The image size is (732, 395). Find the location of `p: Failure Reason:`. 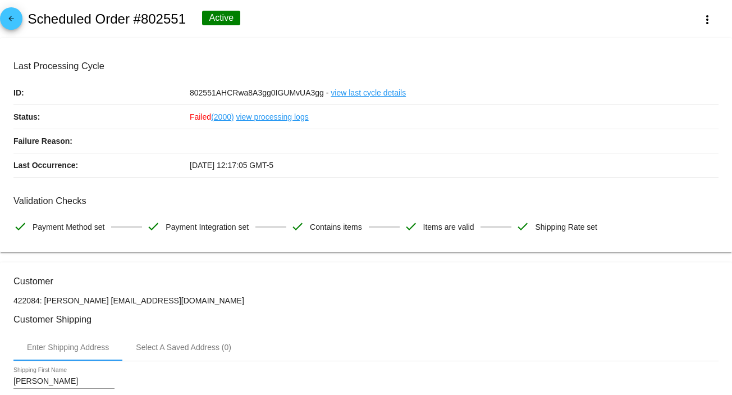

p: Failure Reason: is located at coordinates (102, 141).